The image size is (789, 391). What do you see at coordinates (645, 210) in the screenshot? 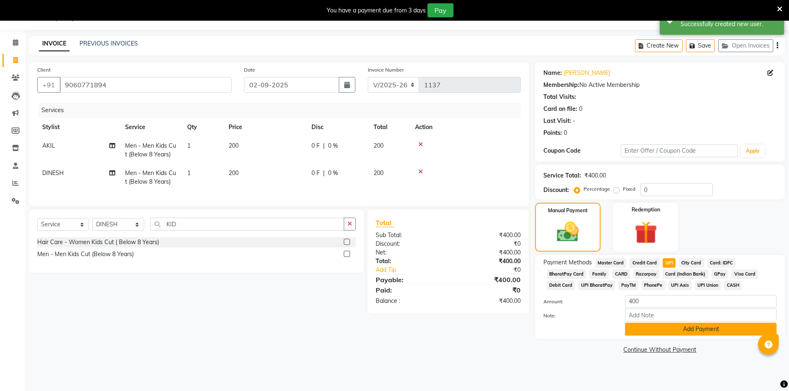
I see `label: Redemption` at bounding box center [645, 210].